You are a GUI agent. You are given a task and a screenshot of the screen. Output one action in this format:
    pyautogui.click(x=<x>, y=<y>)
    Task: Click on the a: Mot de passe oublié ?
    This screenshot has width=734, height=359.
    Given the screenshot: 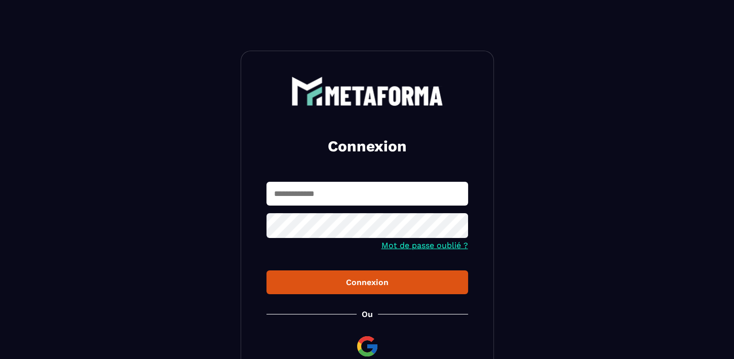 What is the action you would take?
    pyautogui.click(x=425, y=245)
    